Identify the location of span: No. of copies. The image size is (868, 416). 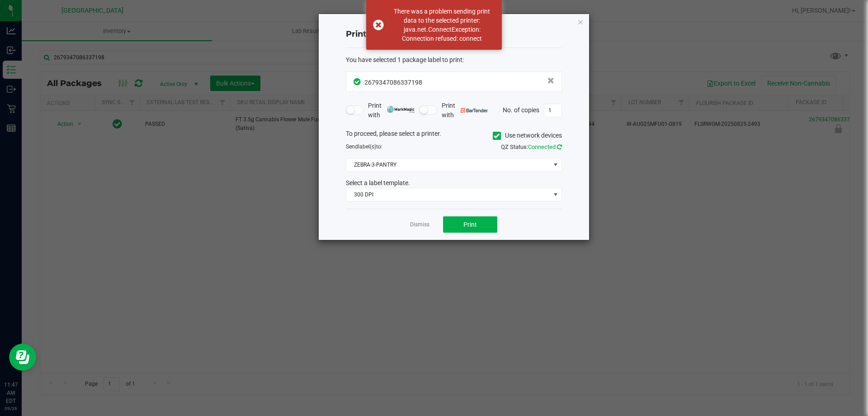
(521, 110).